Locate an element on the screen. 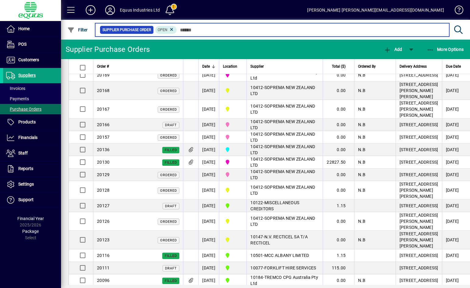  span: 20166 is located at coordinates (103, 125).